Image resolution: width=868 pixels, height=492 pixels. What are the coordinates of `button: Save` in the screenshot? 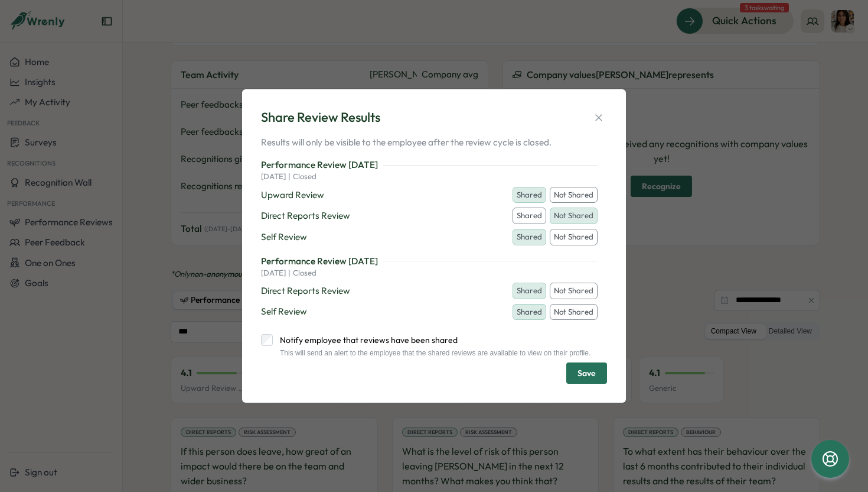 It's located at (586, 373).